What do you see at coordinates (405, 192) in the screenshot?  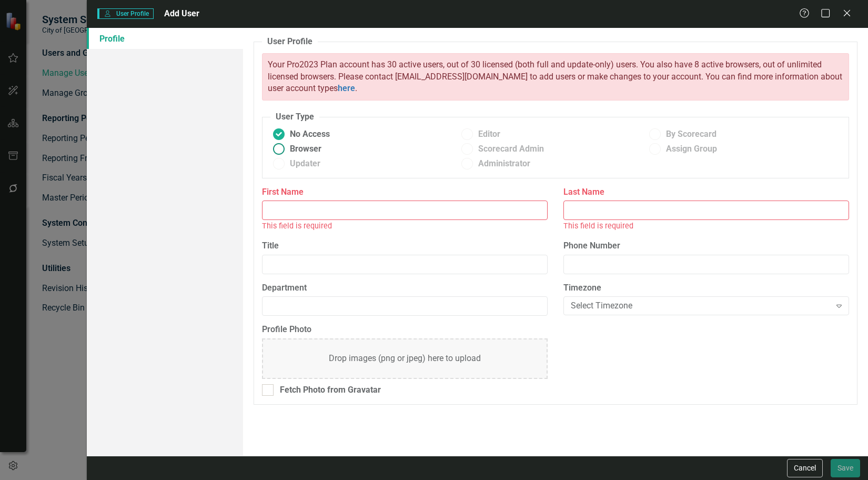 I see `label: First Name` at bounding box center [405, 192].